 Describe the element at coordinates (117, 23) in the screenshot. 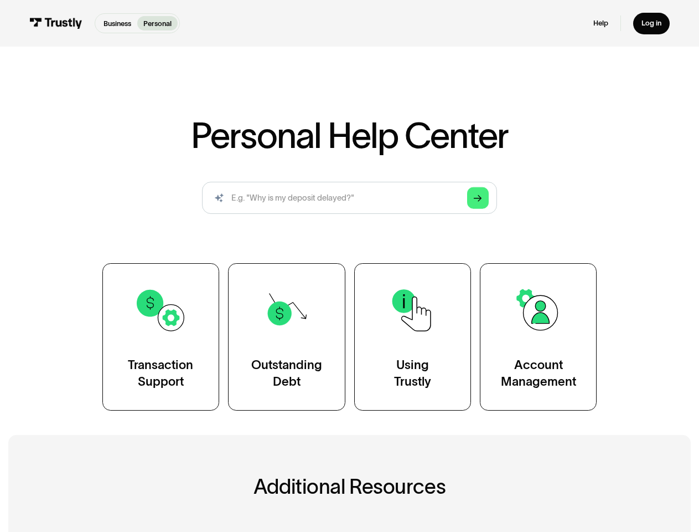

I see `a: Business` at that location.